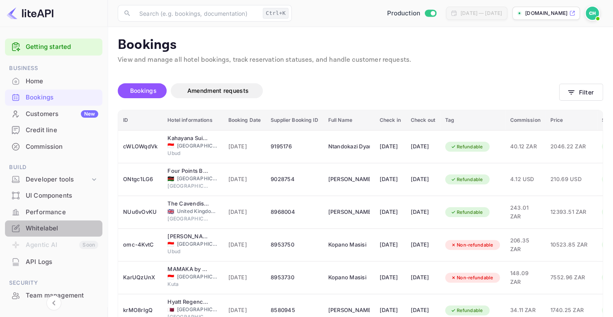 The height and width of the screenshot is (317, 613). Describe the element at coordinates (89, 114) in the screenshot. I see `div: New` at that location.